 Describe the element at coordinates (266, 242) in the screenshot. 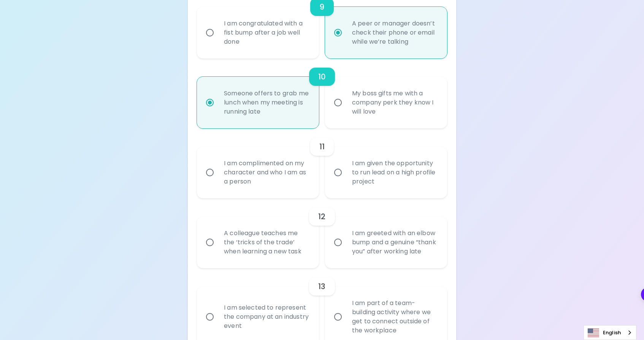

I see `div: A colleague teaches me the ‘tricks of the trade’ when learning a new task` at that location.